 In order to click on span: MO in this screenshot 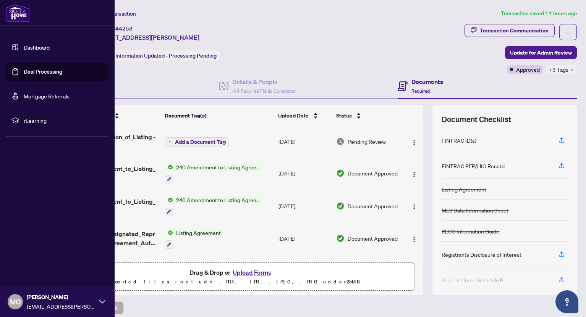, I will do `click(15, 302)`.